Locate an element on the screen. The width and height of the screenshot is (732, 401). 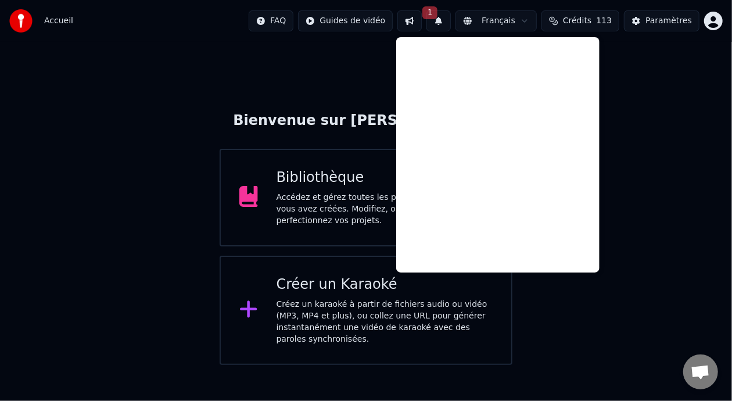
img: youka is located at coordinates (21, 21).